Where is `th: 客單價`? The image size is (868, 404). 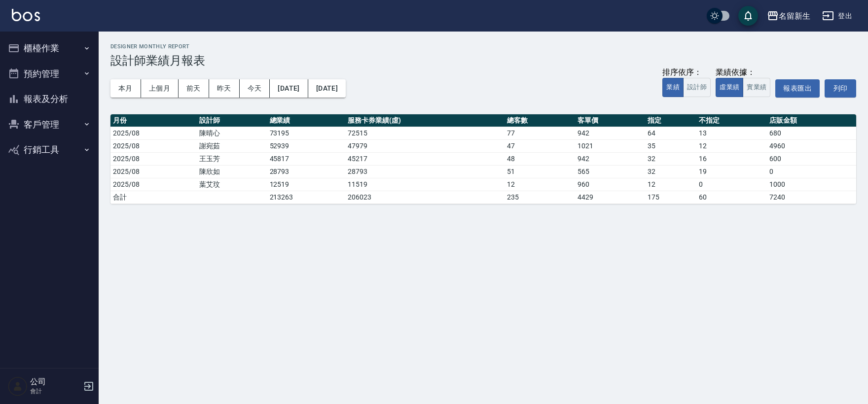 th: 客單價 is located at coordinates (610, 121).